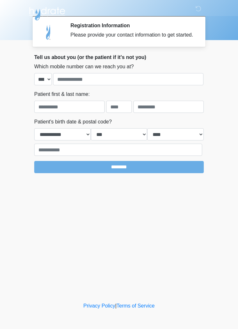 Image resolution: width=238 pixels, height=329 pixels. What do you see at coordinates (62, 94) in the screenshot?
I see `label: Patient first & last name:` at bounding box center [62, 94].